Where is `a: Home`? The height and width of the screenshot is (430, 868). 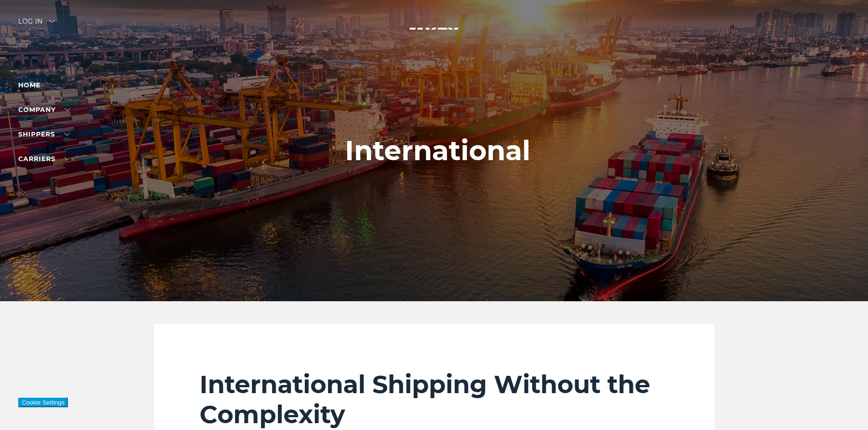 a: Home is located at coordinates (29, 86).